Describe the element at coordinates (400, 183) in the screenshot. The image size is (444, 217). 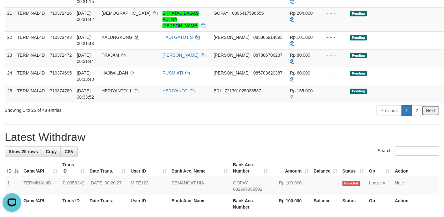
I see `a: Note` at that location.